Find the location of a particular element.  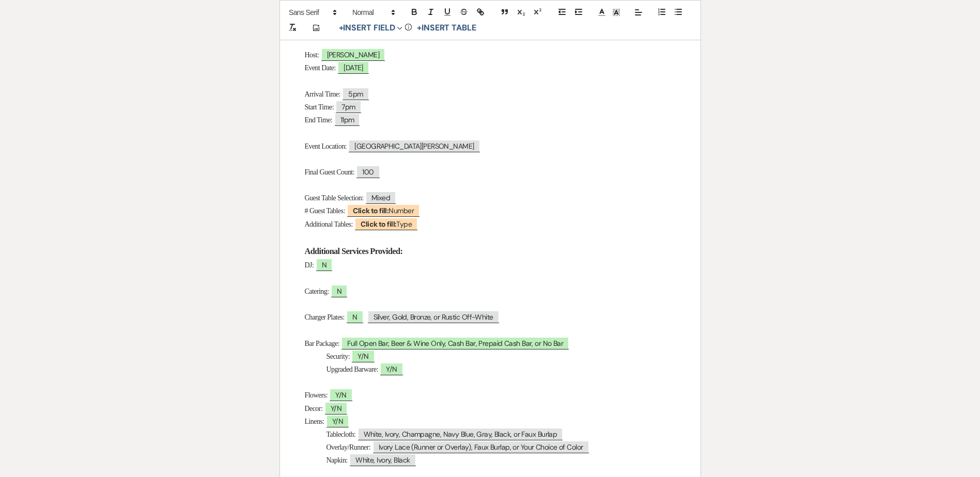

span: 11pm is located at coordinates (347, 119).